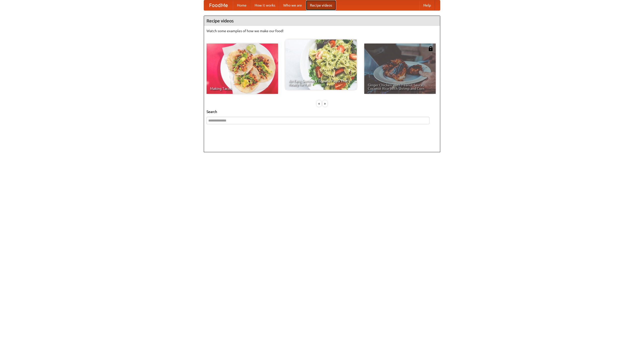 The image size is (644, 356). Describe the element at coordinates (431, 49) in the screenshot. I see `img: 483408.png` at that location.